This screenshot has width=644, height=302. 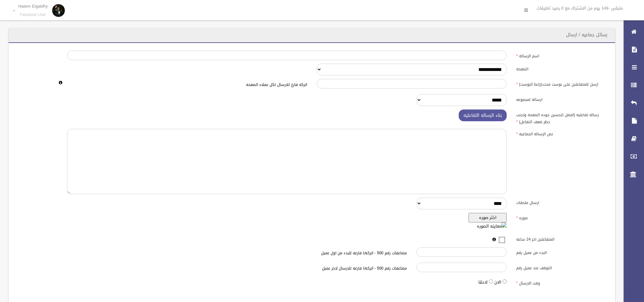 I want to click on label: ارسال ملحقات, so click(x=561, y=202).